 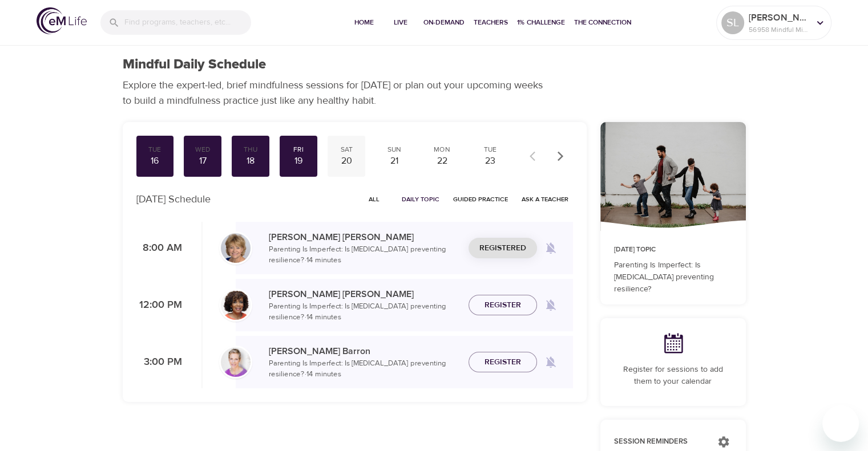 What do you see at coordinates (188, 22) in the screenshot?
I see `input: Find programs, teachers, etc...` at bounding box center [188, 22].